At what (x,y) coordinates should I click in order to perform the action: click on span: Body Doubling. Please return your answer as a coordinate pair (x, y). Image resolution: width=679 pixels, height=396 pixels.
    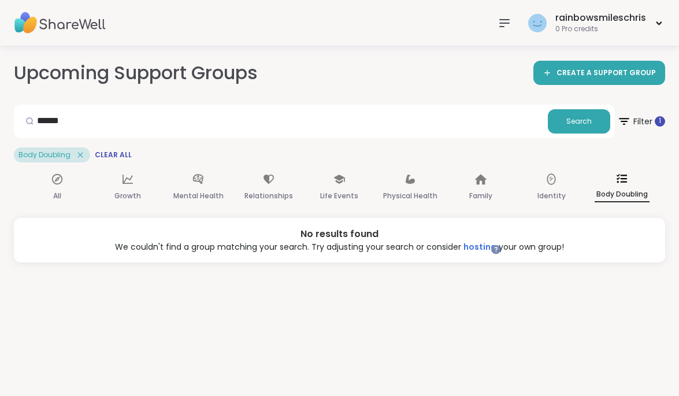
    Looking at the image, I should click on (45, 155).